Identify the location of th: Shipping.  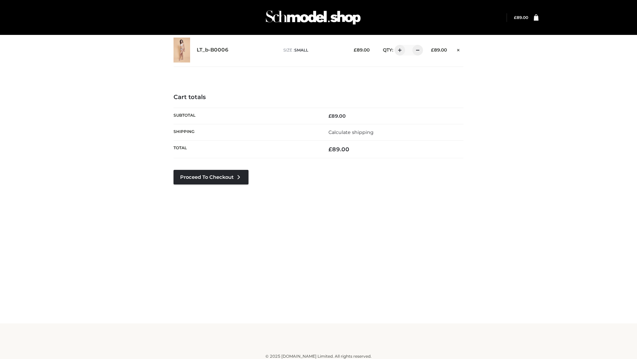
(246, 132).